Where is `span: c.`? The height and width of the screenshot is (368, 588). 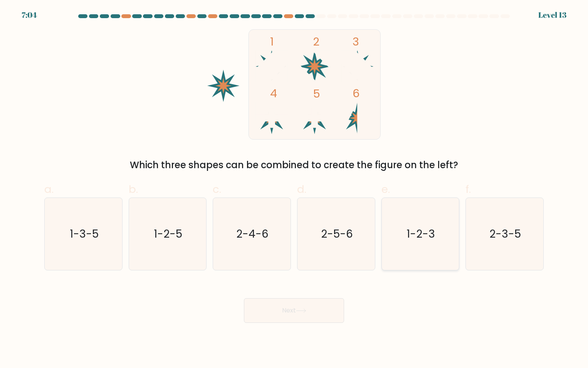
span: c. is located at coordinates (217, 189).